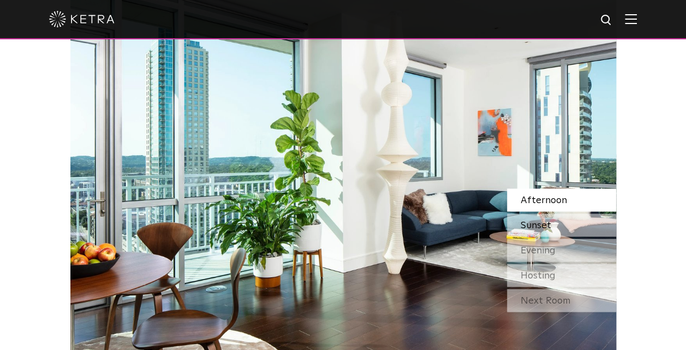  What do you see at coordinates (562, 300) in the screenshot?
I see `div: Next Room` at bounding box center [562, 300].